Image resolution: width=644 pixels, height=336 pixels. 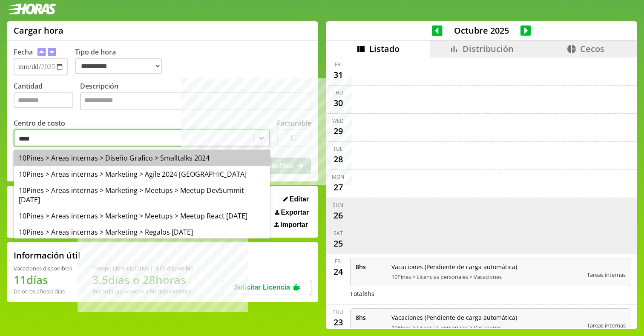 I want to click on span: Distribución, so click(x=488, y=49).